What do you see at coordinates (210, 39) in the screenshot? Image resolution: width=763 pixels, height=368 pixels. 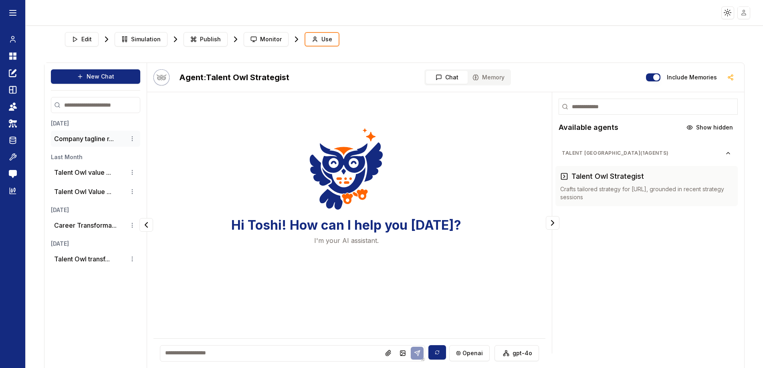 I see `span: Publish` at bounding box center [210, 39].